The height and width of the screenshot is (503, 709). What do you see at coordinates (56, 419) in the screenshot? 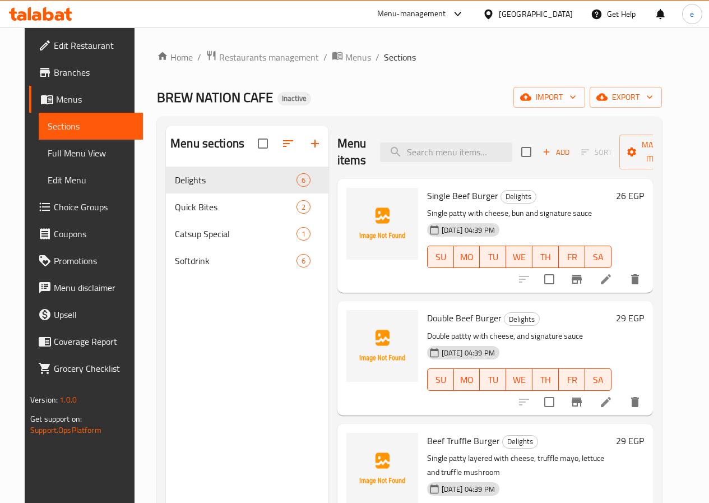
I see `span: Get support on:` at bounding box center [56, 419].